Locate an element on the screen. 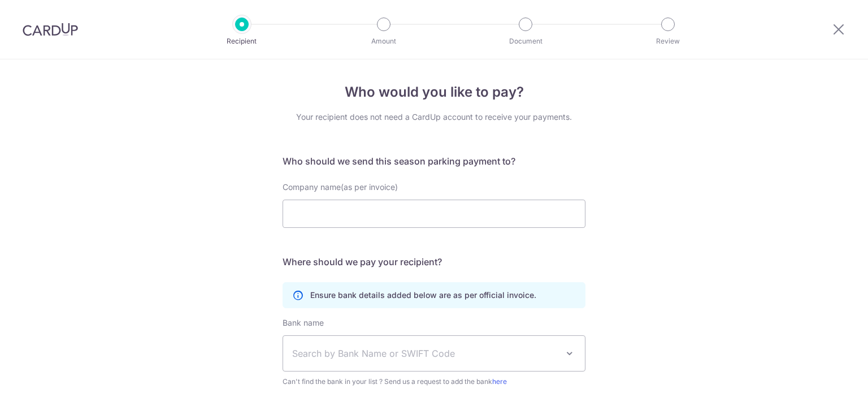 Image resolution: width=868 pixels, height=393 pixels. a: here is located at coordinates (500, 381).